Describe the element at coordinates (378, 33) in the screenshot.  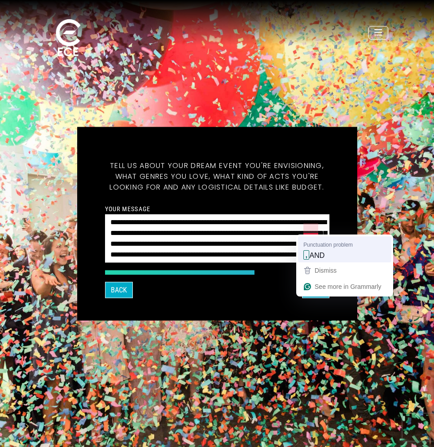
I see `button: Toggle navigation` at that location.